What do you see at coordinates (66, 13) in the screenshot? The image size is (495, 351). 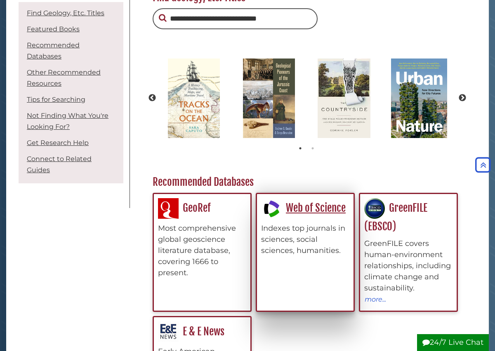 I see `a: Find Geology, Etc. Titles` at bounding box center [66, 13].